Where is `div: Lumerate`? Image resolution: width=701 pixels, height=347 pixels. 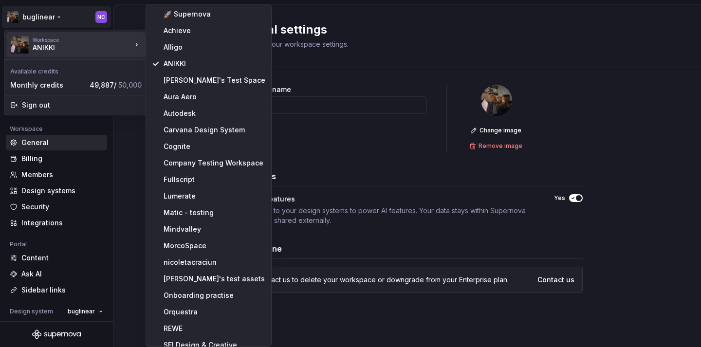 div: Lumerate is located at coordinates (214, 196).